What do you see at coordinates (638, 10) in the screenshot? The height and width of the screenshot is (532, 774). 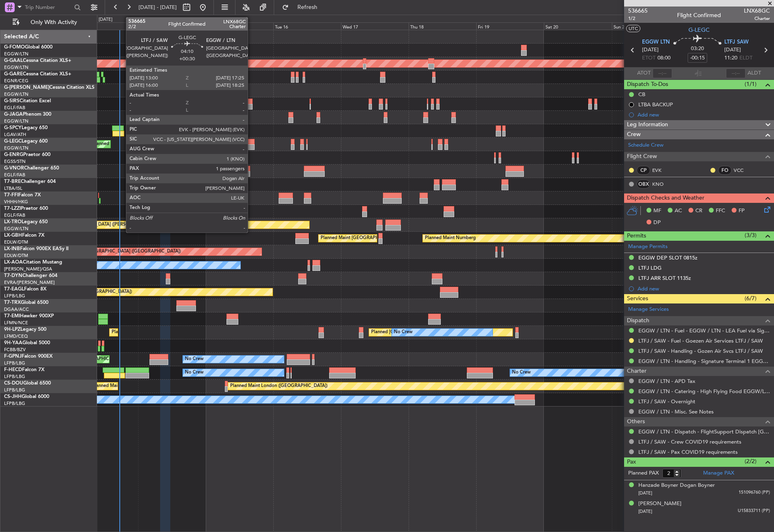 I see `span: 536665` at bounding box center [638, 10].